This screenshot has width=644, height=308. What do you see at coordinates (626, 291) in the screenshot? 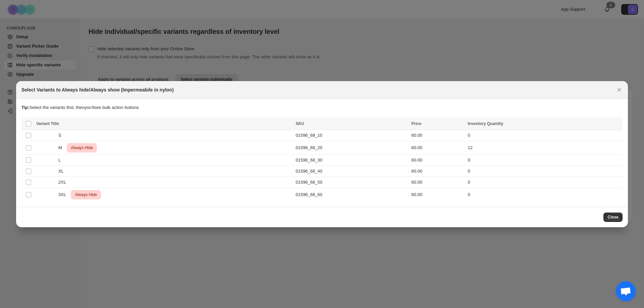
I see `a: Aprire la chat` at bounding box center [626, 291].